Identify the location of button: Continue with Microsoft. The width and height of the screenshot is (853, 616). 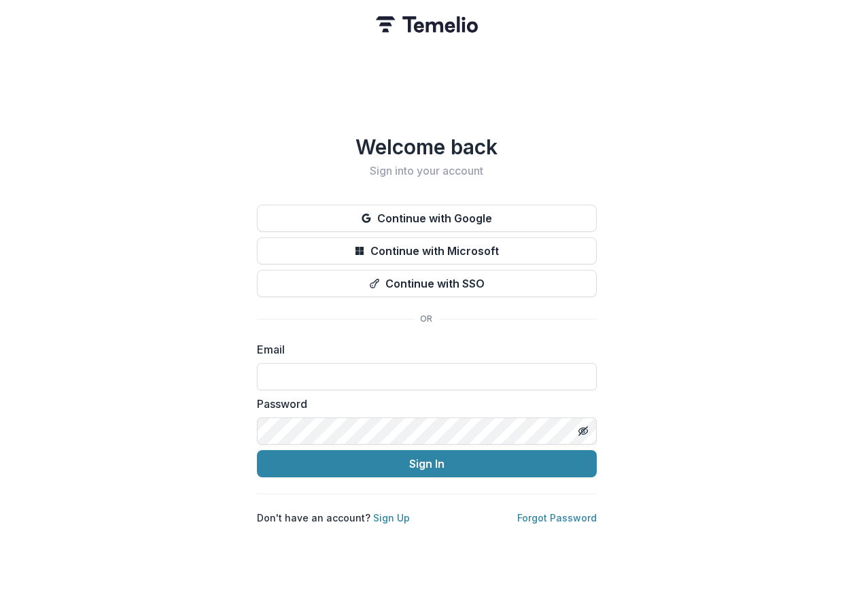
(427, 251).